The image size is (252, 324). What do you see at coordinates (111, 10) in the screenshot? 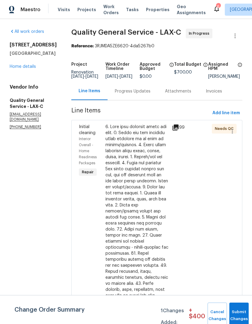
I see `span: Work Orders` at bounding box center [111, 10].